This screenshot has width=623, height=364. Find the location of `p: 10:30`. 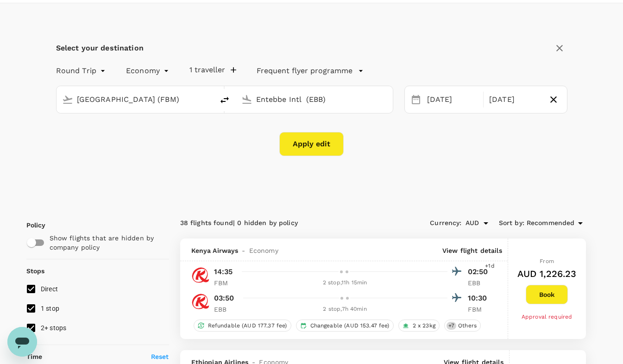

p: 10:30 is located at coordinates (480, 299).